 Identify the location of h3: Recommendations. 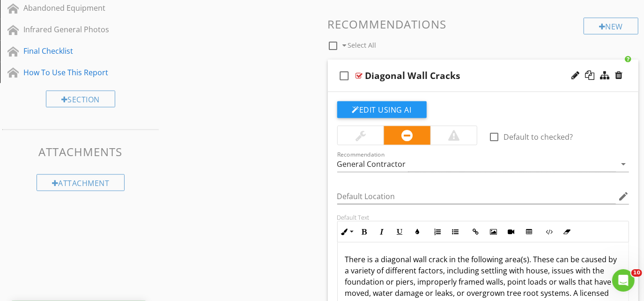
(483, 24).